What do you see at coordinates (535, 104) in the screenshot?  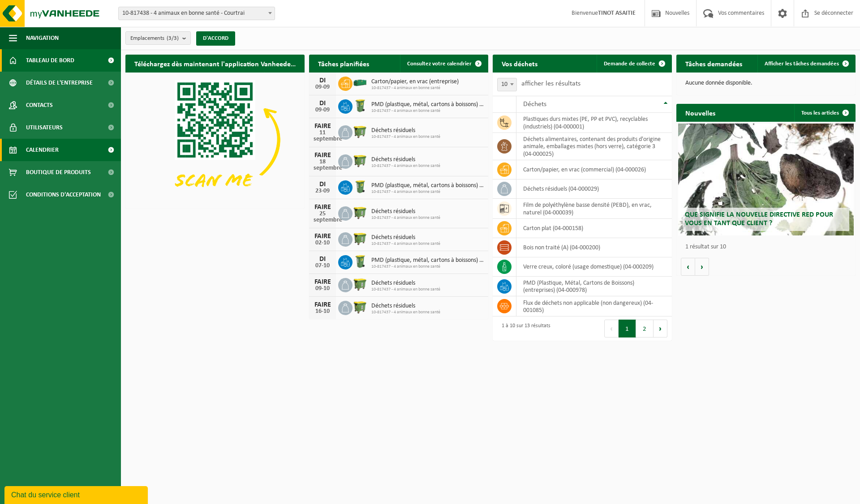 I see `font: Déchets` at bounding box center [535, 104].